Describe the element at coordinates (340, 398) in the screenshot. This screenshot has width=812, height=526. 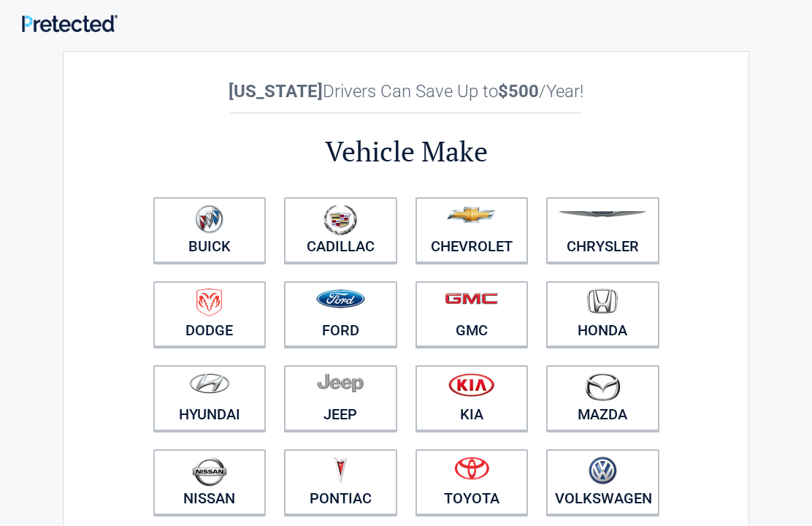
I see `a: Jeep` at that location.